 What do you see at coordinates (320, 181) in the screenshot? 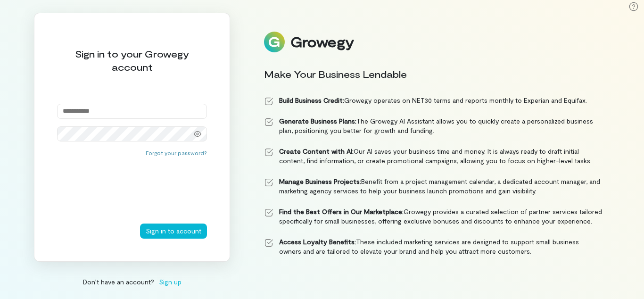
I see `strong: Manage Business Projects:` at bounding box center [320, 181].